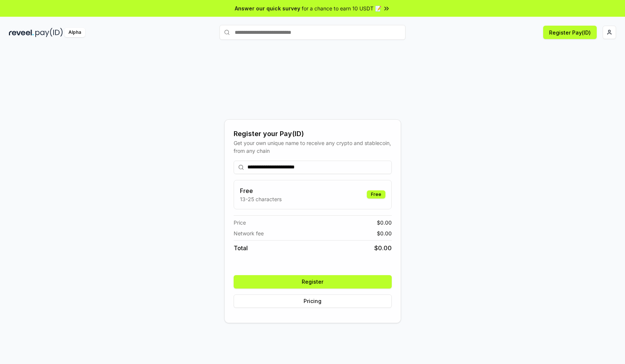  What do you see at coordinates (312, 301) in the screenshot?
I see `button: Pricing` at bounding box center [312, 301].